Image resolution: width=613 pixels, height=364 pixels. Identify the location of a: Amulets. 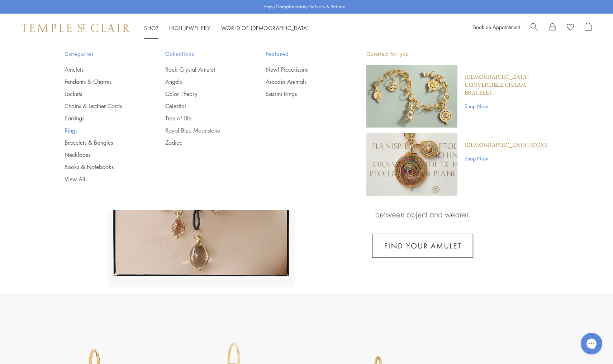
(101, 69).